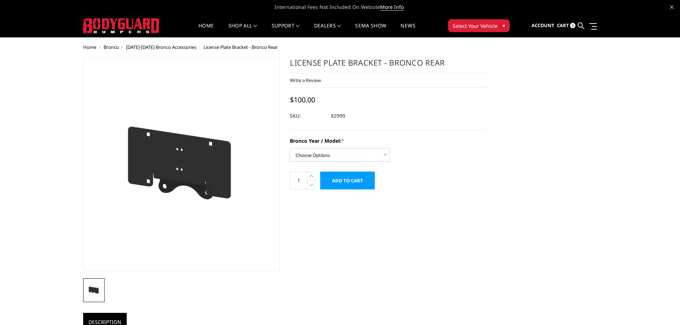 Image resolution: width=680 pixels, height=325 pixels. Describe the element at coordinates (240, 47) in the screenshot. I see `span: License Plate Bracket - Bronco Rear` at that location.